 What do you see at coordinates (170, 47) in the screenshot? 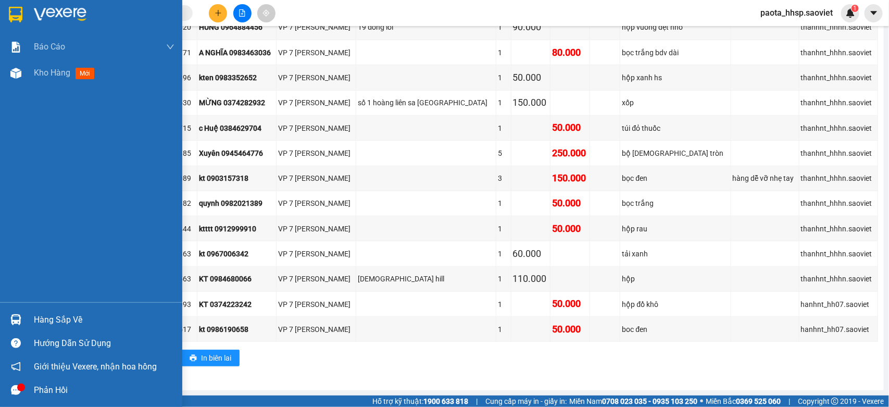
I see `span: down` at bounding box center [170, 47].